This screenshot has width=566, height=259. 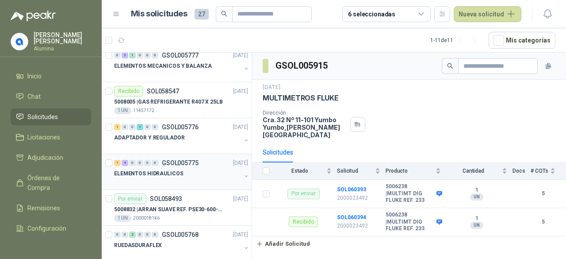 What do you see at coordinates (51, 158) in the screenshot?
I see `a: Adjudicación` at bounding box center [51, 158].